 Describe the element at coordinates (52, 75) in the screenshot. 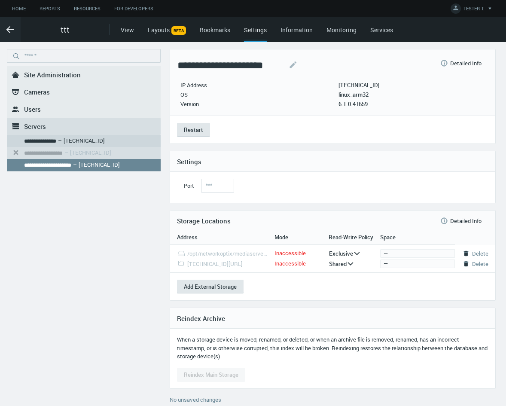

I see `span: Site Administration` at that location.